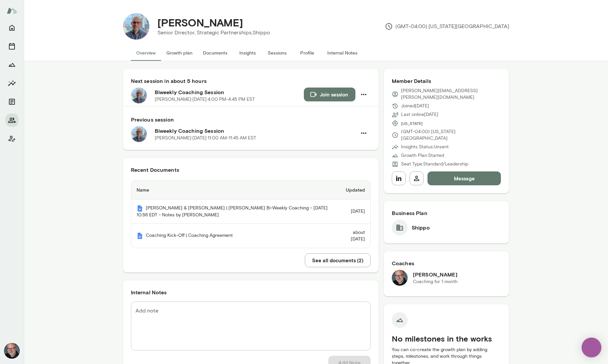  I want to click on h6: Member Details, so click(446, 81).